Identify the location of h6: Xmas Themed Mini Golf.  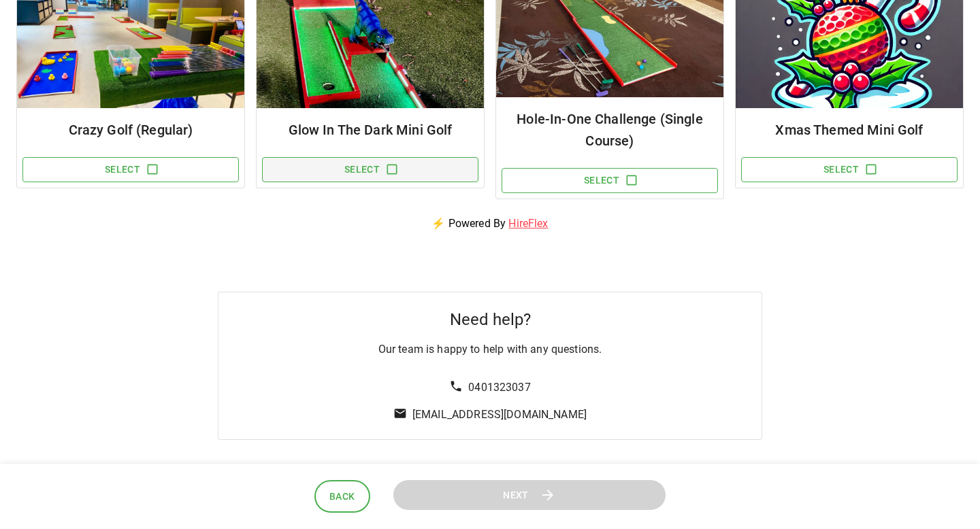
(850, 130).